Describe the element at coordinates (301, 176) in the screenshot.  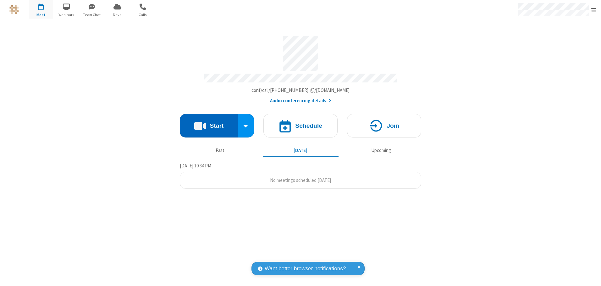
I see `section: Today's Meetings` at that location.